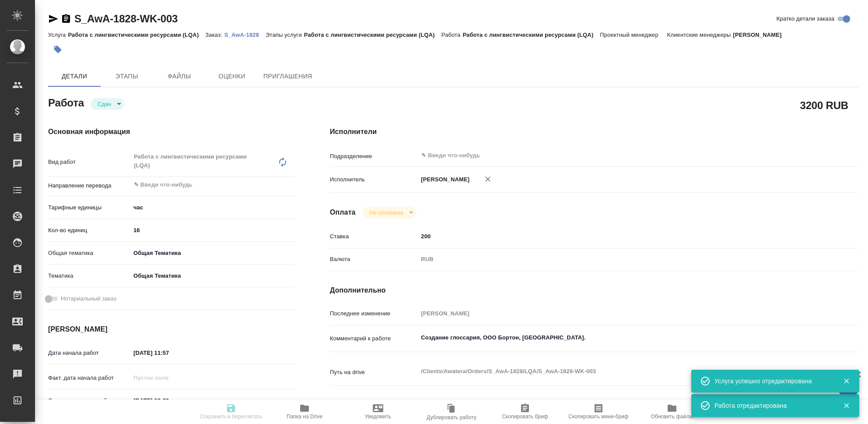  What do you see at coordinates (630, 35) in the screenshot?
I see `p: Проектный менеджер` at bounding box center [630, 35].